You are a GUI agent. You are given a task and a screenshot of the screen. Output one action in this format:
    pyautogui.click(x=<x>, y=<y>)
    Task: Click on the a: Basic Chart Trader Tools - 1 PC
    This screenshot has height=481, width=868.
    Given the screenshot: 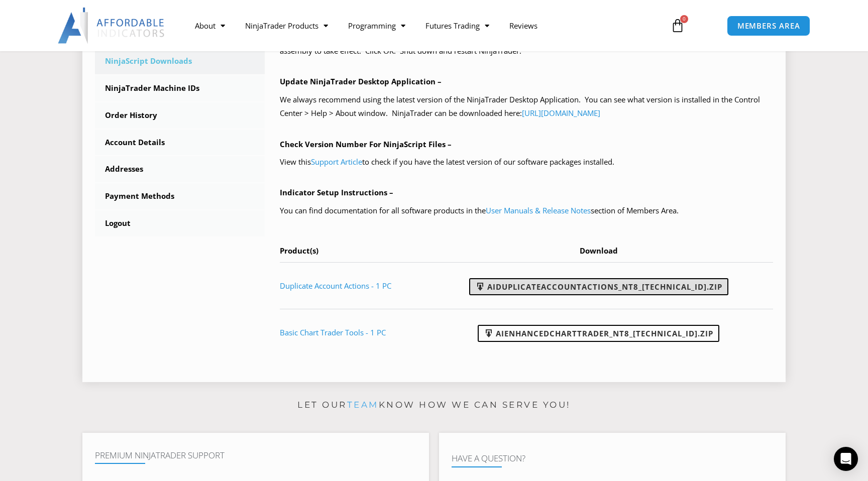 What is the action you would take?
    pyautogui.click(x=333, y=333)
    